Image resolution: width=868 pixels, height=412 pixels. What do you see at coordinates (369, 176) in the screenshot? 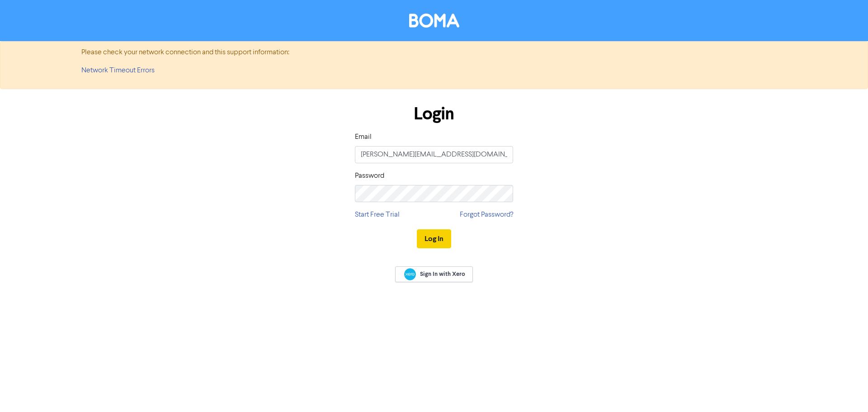
I see `label: Password` at bounding box center [369, 176].